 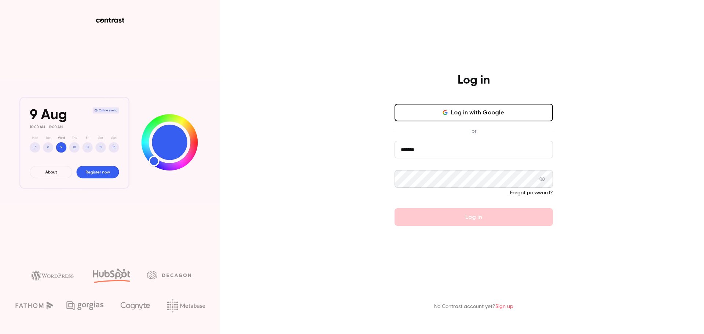 I want to click on span: or, so click(x=474, y=131).